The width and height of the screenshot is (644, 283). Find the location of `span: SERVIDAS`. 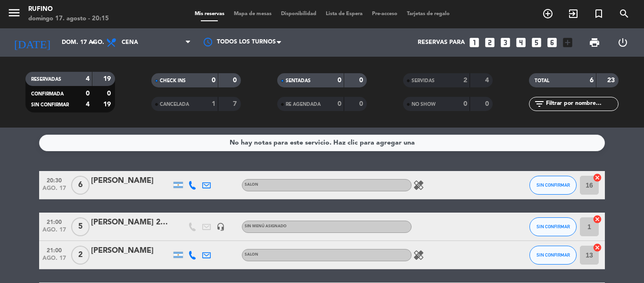

span: SERVIDAS is located at coordinates (423, 80).